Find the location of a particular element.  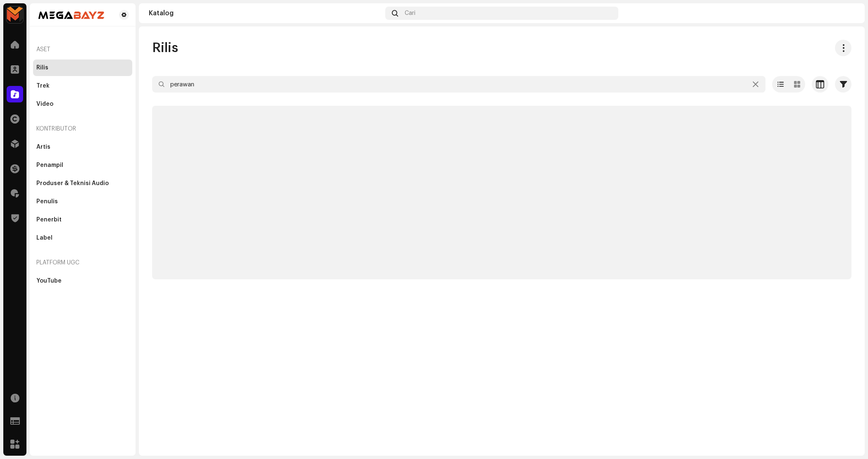

img: c80ab357-ad41-45f9-b05a-ac2c454cf3ef is located at coordinates (848, 13).